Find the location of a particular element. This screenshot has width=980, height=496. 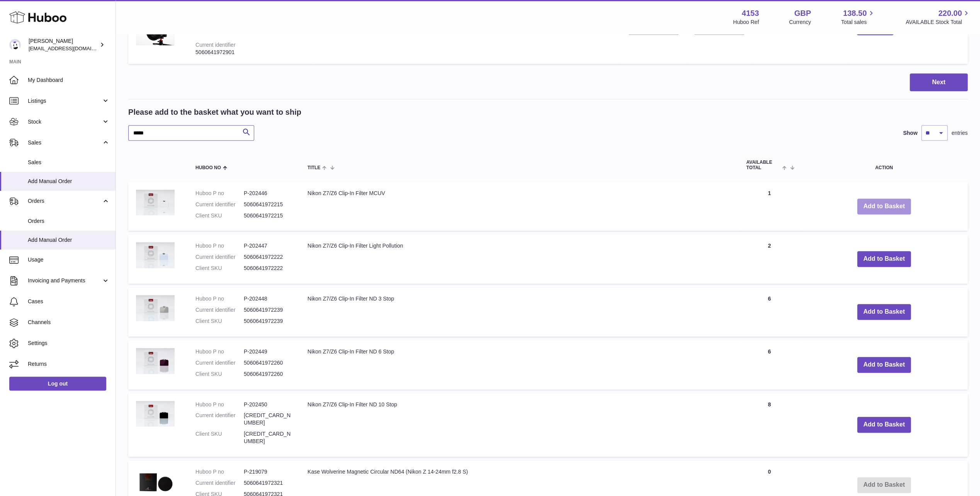

a: Log out is located at coordinates (57, 383).